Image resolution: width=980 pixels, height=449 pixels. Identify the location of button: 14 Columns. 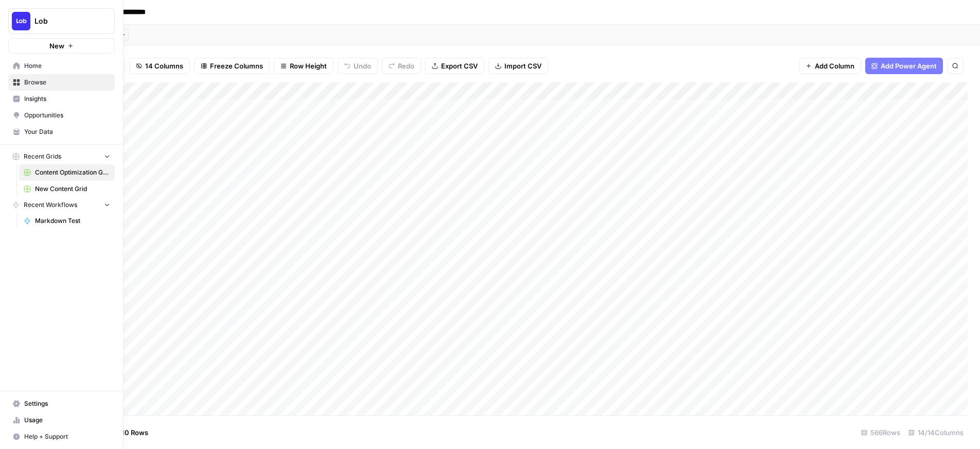
(160, 66).